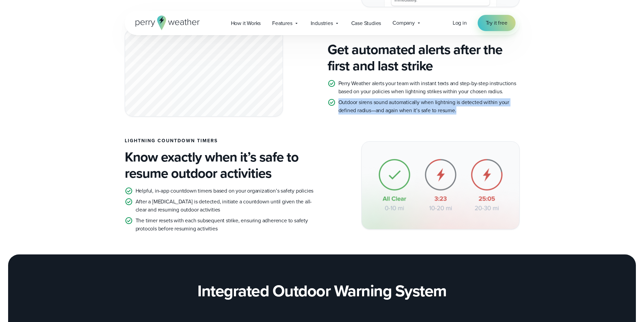 Image resolution: width=644 pixels, height=322 pixels. What do you see at coordinates (226, 225) in the screenshot?
I see `p: The timer resets with each subsequent strike, ensuring adherence to safety protocols before resum...` at bounding box center [226, 225].